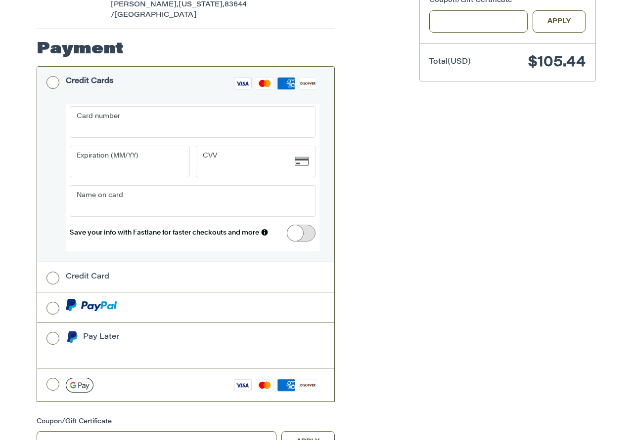 The height and width of the screenshot is (440, 632). What do you see at coordinates (87, 277) in the screenshot?
I see `div: Credit Card` at bounding box center [87, 277].